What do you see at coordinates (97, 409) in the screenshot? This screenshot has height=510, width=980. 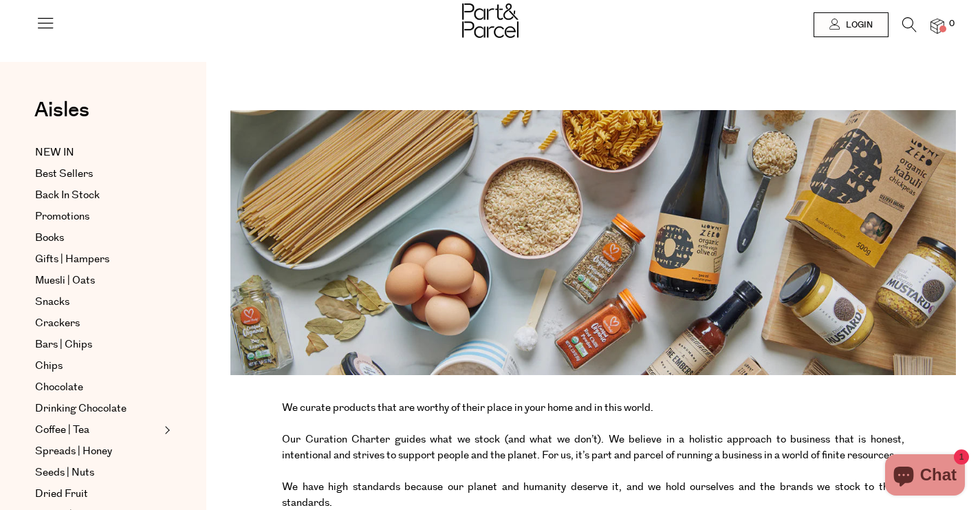 I see `a: Drinking Chocolate` at bounding box center [97, 409].